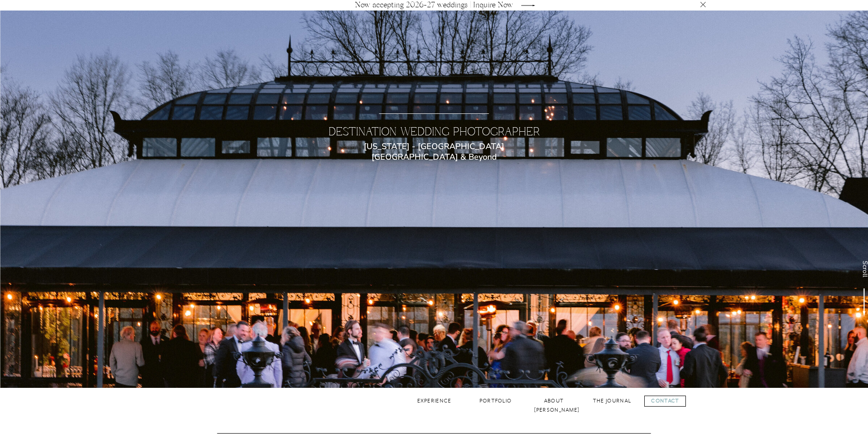 This screenshot has height=440, width=868. I want to click on nav: Experience, so click(434, 401).